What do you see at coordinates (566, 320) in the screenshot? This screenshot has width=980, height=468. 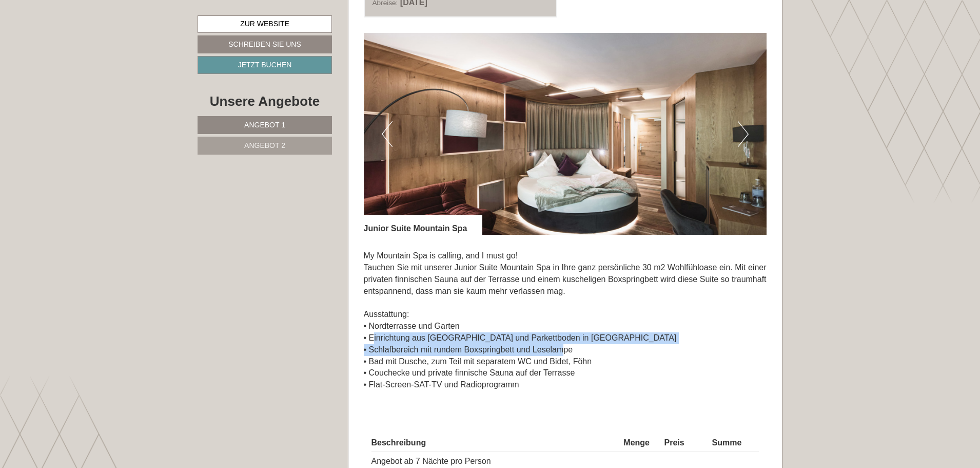 I see `p: My Mountain Spa is calling, and I must go! Tauchen Sie mit unserer Junior Suite Mountain Spa in I...` at bounding box center [566, 320].